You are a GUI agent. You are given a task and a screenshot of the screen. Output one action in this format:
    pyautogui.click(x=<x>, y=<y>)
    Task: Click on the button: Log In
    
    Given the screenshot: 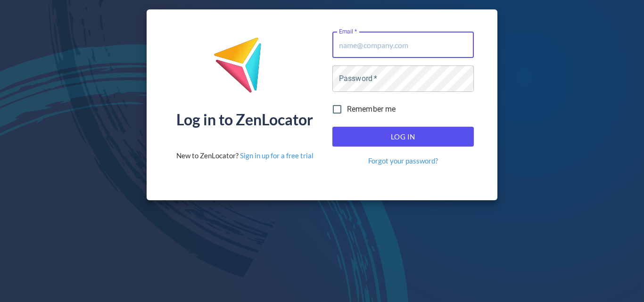 What is the action you would take?
    pyautogui.click(x=403, y=137)
    